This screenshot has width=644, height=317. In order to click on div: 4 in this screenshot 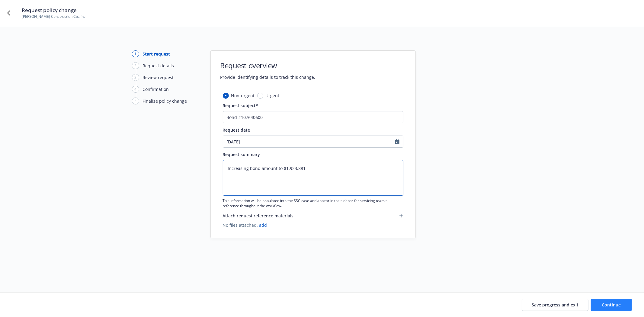, I will do `click(136, 89)`.